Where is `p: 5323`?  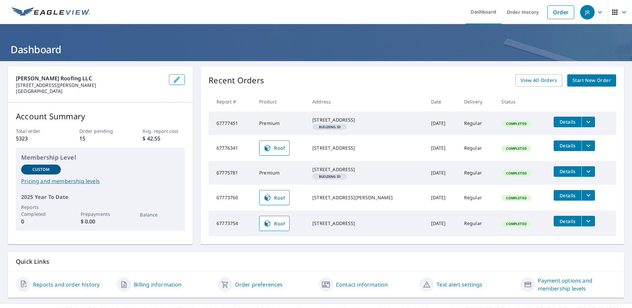 p: 5323 is located at coordinates (37, 138).